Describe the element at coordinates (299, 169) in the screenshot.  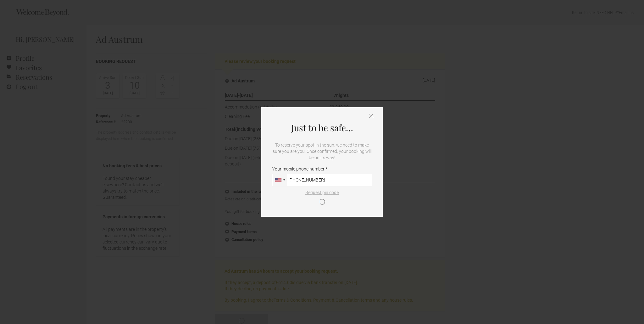
I see `span: Your mobile phone number` at that location.